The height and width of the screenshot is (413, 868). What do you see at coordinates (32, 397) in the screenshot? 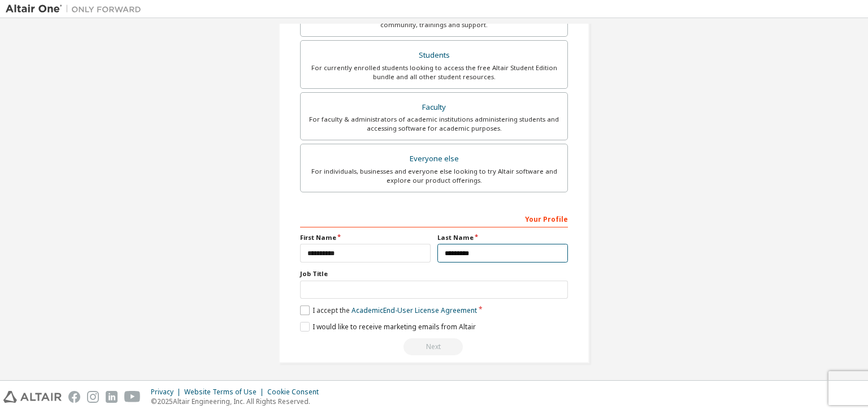
I see `img: altair_logo.svg` at bounding box center [32, 397].